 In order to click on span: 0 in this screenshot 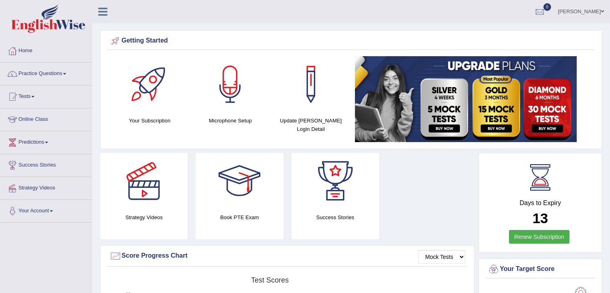, I will do `click(547, 7)`.